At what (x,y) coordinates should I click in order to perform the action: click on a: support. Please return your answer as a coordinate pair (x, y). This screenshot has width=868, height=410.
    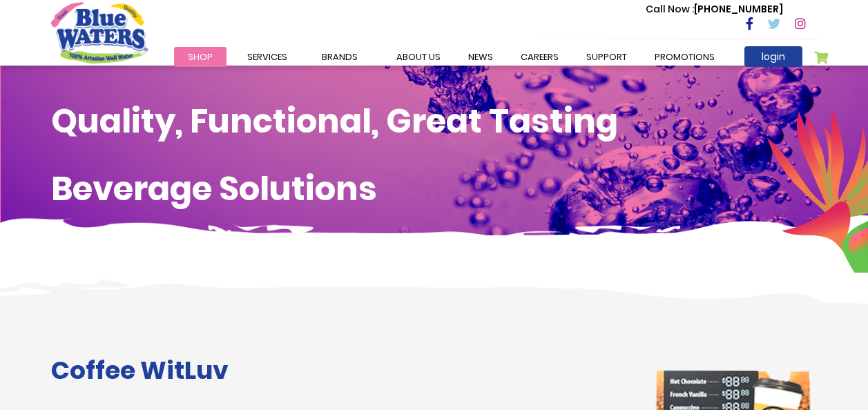
    Looking at the image, I should click on (606, 57).